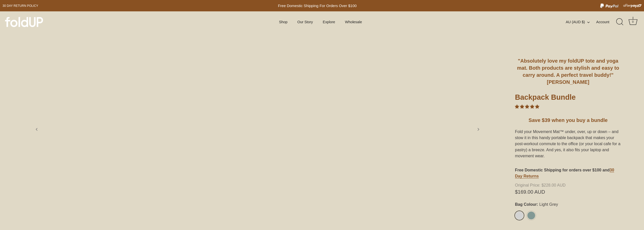  What do you see at coordinates (567, 186) in the screenshot?
I see `span: $228.00 AUD` at bounding box center [567, 186].